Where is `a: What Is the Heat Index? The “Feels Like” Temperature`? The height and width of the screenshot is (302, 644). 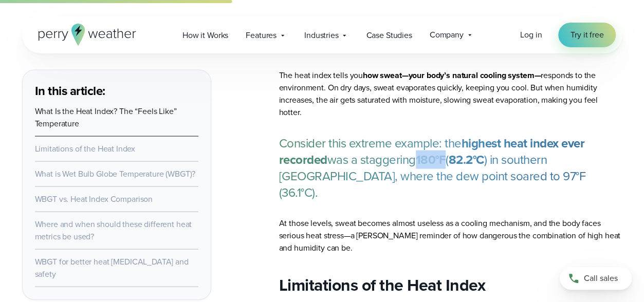 a: What Is the Heat Index? The “Feels Like” Temperature is located at coordinates (106, 117).